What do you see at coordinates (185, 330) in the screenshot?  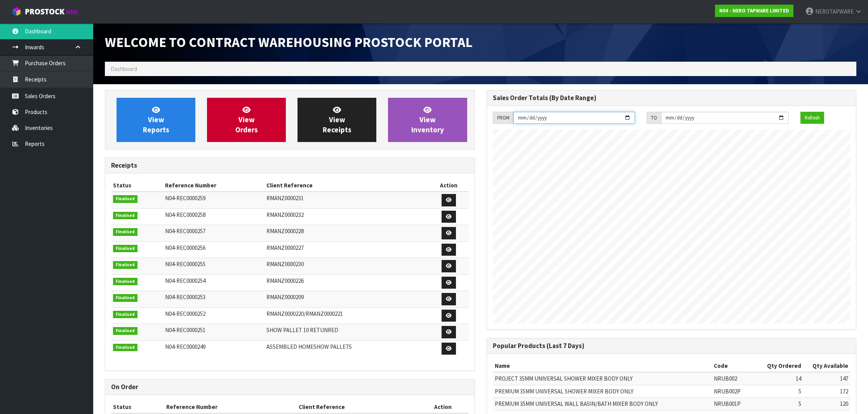 I see `span: N04-REC0000251` at bounding box center [185, 330].